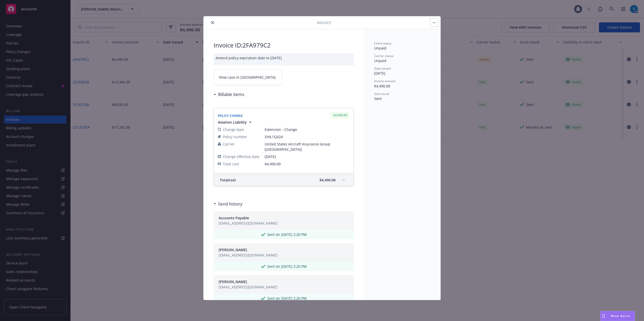 This screenshot has width=644, height=321. Describe the element at coordinates (233, 129) in the screenshot. I see `span: Change type` at that location.